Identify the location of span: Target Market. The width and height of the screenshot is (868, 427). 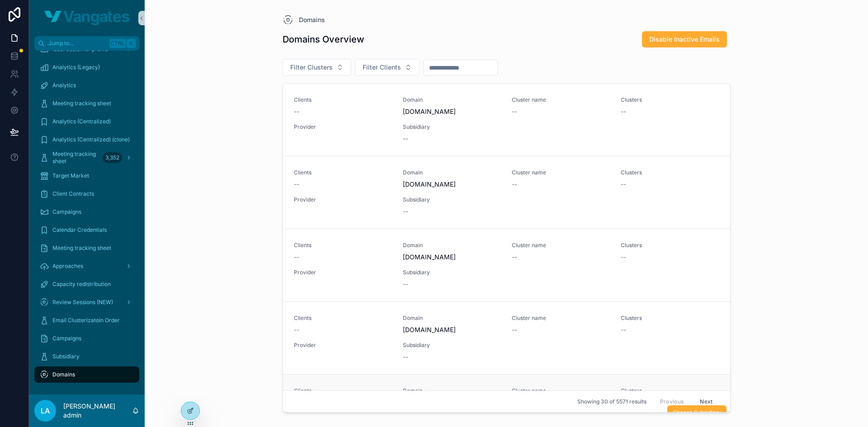
(71, 176).